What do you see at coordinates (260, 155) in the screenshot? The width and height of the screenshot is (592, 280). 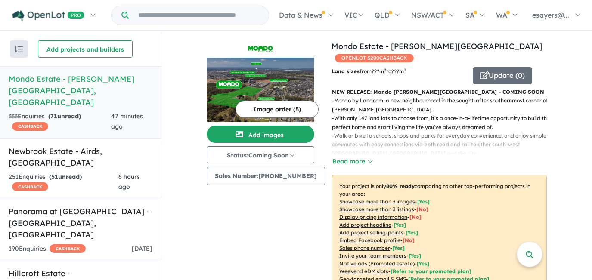 I see `button: Status:Coming Soon` at bounding box center [260, 155].